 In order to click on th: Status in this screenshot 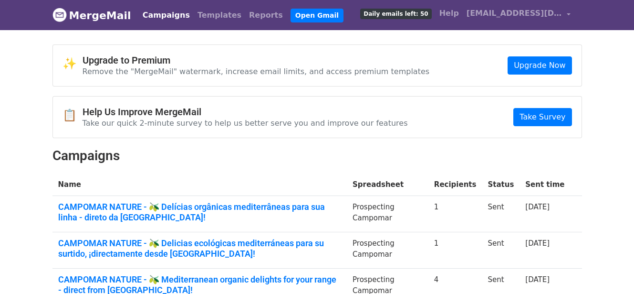, I will do `click(501, 184)`.